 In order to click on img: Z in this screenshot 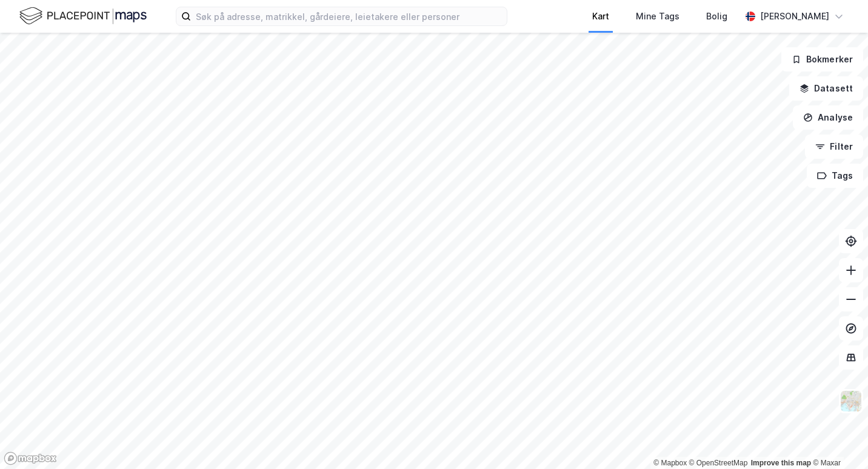, I will do `click(851, 401)`.